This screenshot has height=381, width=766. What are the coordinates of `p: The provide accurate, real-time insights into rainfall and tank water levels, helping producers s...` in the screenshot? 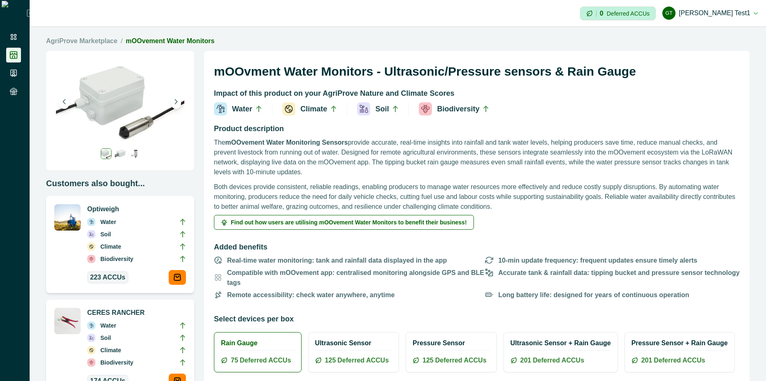 It's located at (477, 158).